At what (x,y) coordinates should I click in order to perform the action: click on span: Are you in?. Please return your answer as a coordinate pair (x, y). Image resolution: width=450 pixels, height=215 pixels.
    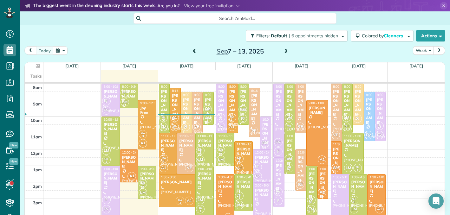
    Looking at the image, I should click on (168, 6).